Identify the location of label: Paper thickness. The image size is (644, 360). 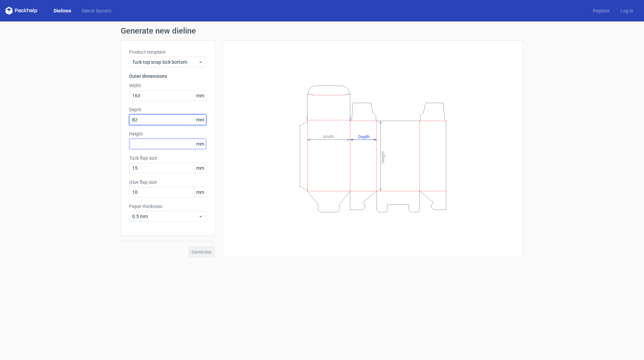
(168, 206).